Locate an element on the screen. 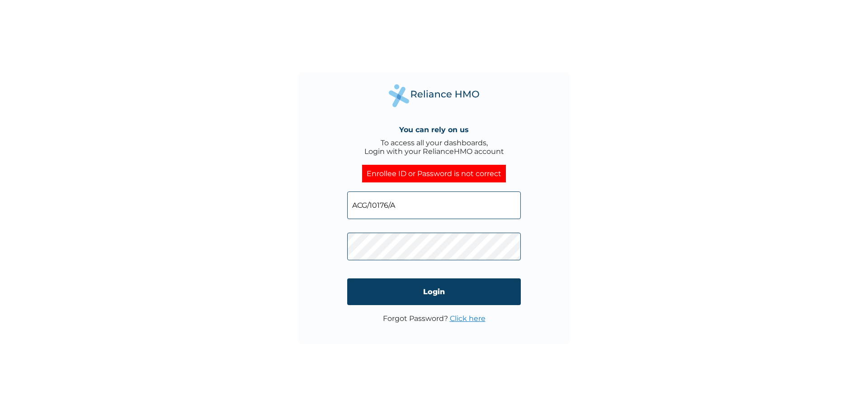  div: Enrollee ID or Password is not correct is located at coordinates (434, 173).